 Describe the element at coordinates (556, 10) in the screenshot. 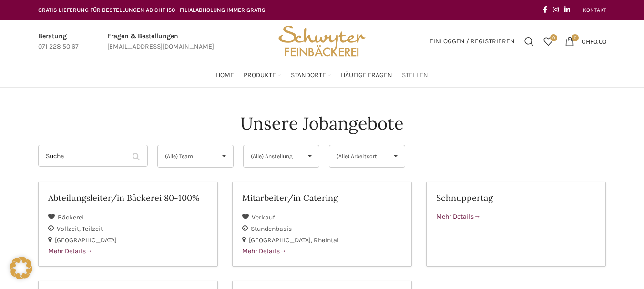

I see `a: Instagram social link` at that location.